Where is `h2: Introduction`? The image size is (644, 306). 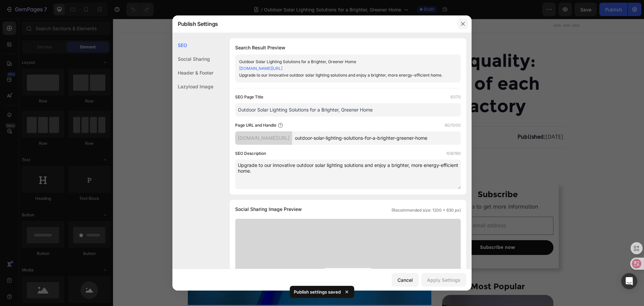
h2: Introduction is located at coordinates (260, 148).